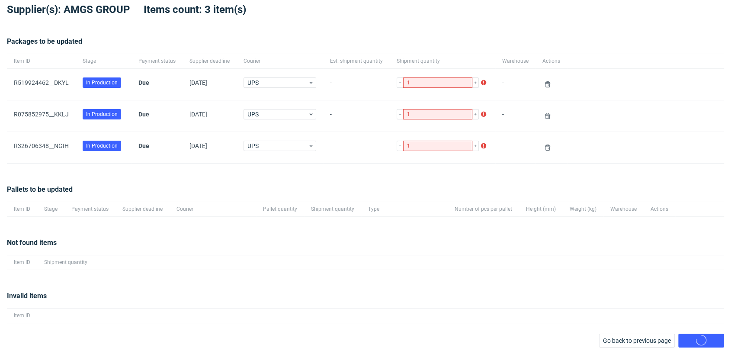  I want to click on div: Pallets to be updated, so click(366, 193).